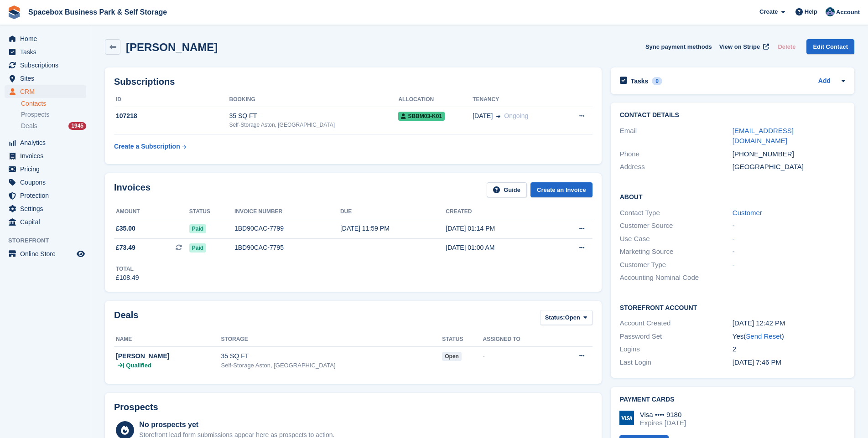  What do you see at coordinates (150, 146) in the screenshot?
I see `a: Create a Subscription` at bounding box center [150, 146].